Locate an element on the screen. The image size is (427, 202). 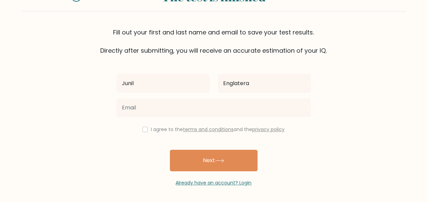
input: First name is located at coordinates (163, 83).